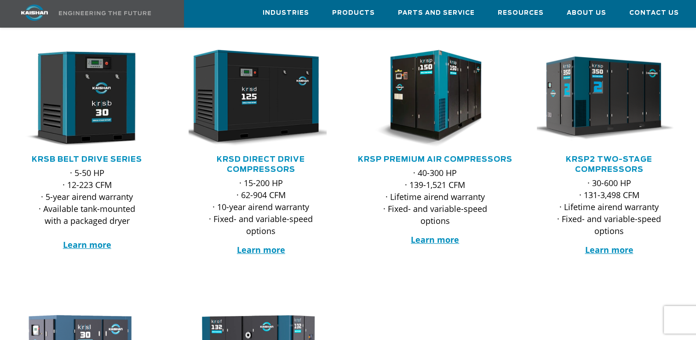 The image size is (696, 340). I want to click on div: krsp150, so click(435, 98).